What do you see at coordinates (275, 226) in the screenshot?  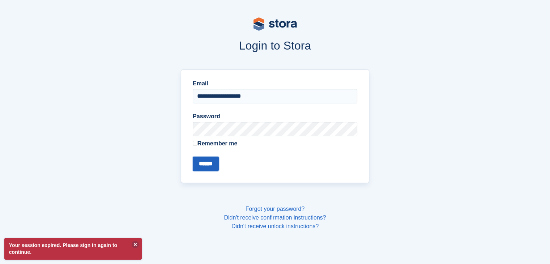 I see `a: Didn't receive unlock instructions?` at bounding box center [275, 226].